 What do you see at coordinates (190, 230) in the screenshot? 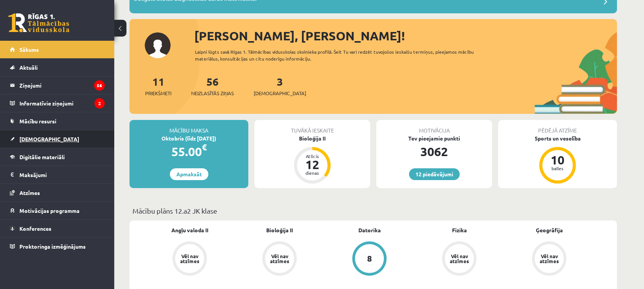
I see `a: Angļu valoda II` at bounding box center [190, 230].